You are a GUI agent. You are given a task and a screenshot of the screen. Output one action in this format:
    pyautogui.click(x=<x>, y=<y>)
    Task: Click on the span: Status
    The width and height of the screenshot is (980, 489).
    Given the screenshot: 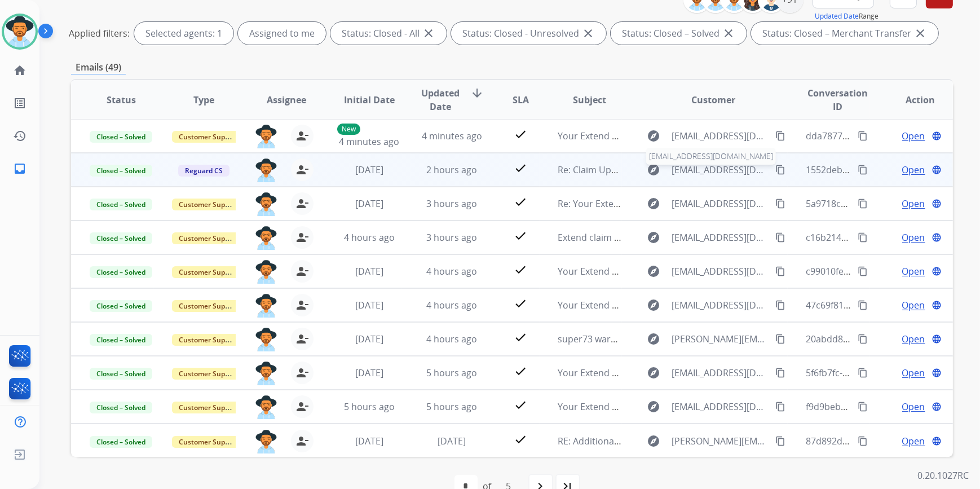 What is the action you would take?
    pyautogui.click(x=121, y=100)
    